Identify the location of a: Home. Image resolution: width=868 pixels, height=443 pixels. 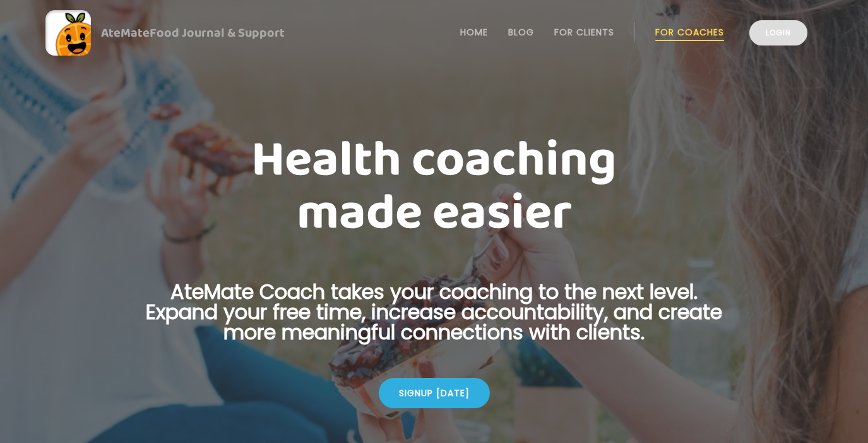
(474, 32).